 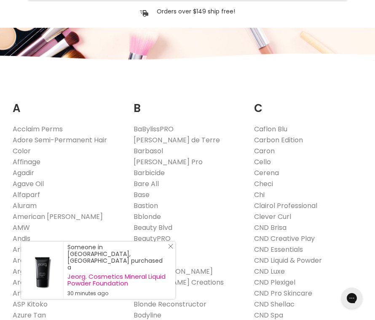 I want to click on a: CND Creative Play, so click(x=284, y=238).